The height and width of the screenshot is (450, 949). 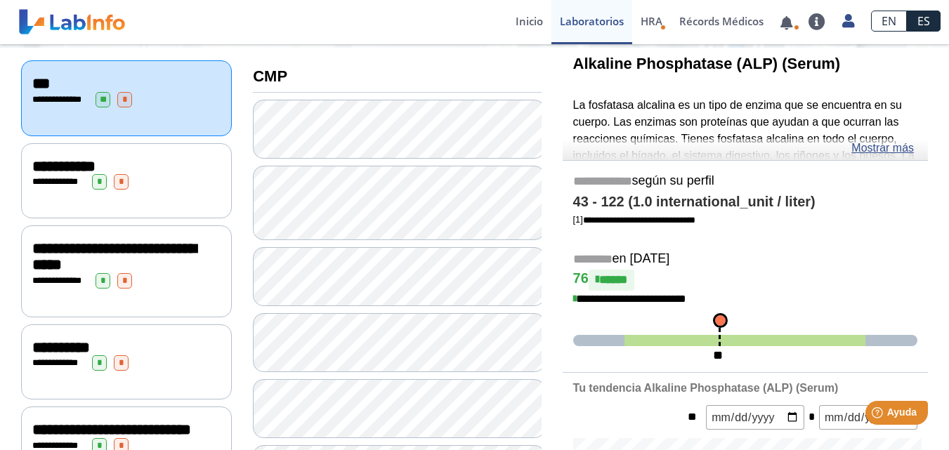 I want to click on a: Mostrar más, so click(x=883, y=148).